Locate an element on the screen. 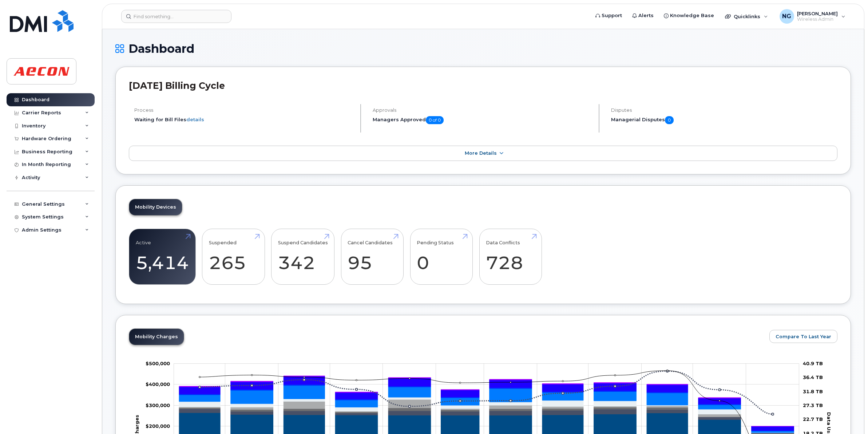 This screenshot has width=868, height=434. g: QST is located at coordinates (487, 401).